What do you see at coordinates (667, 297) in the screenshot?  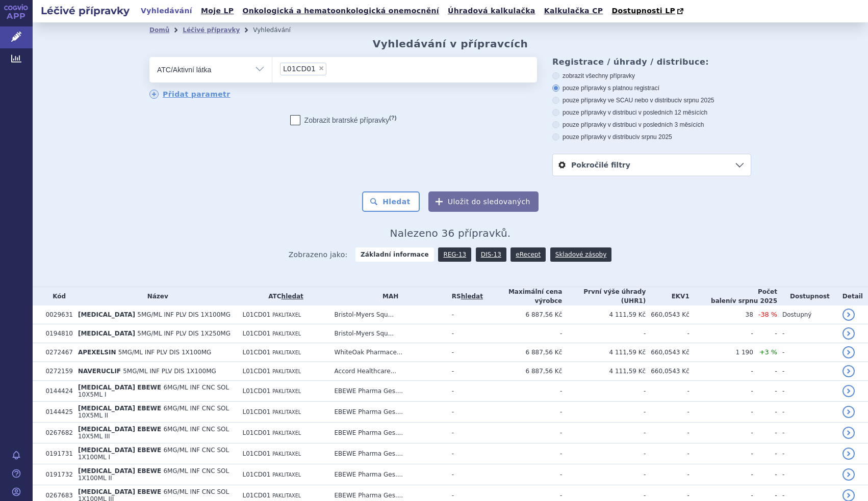 I see `th: EKV1` at bounding box center [667, 297].